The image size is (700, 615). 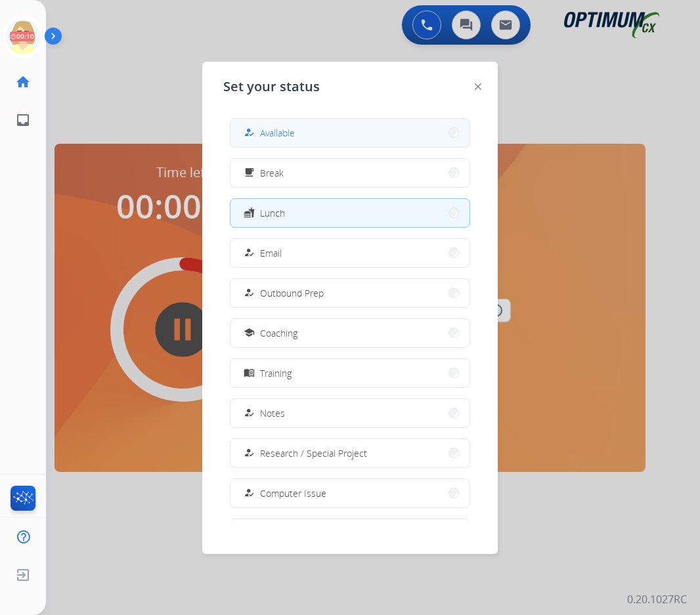 I want to click on mat-icon: home, so click(x=23, y=82).